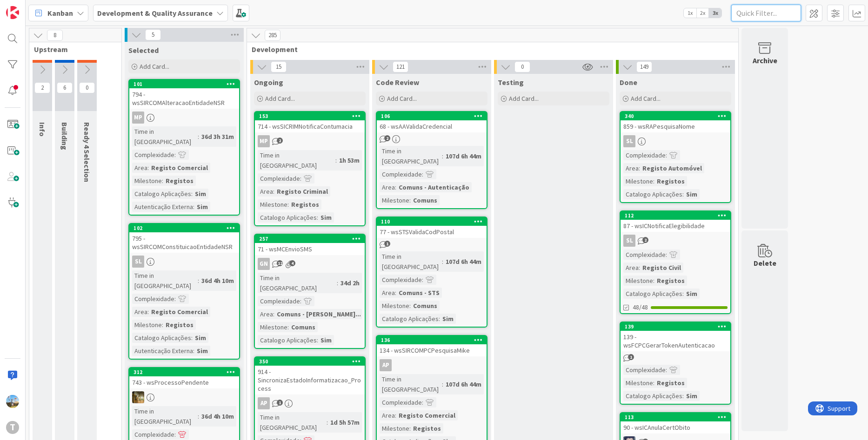  Describe the element at coordinates (143, 50) in the screenshot. I see `span: Selected` at that location.